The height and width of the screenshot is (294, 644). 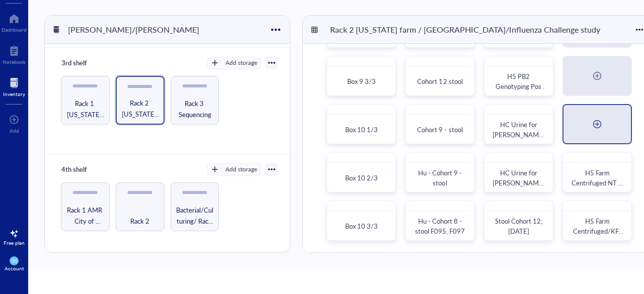 What do you see at coordinates (14, 131) in the screenshot?
I see `div: Add` at bounding box center [14, 131].